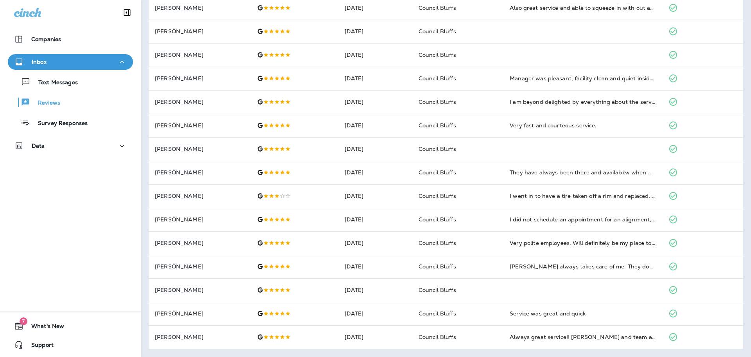 This screenshot has width=751, height=357. Describe the element at coordinates (583, 125) in the screenshot. I see `div: Very fast and courteous service.` at that location.